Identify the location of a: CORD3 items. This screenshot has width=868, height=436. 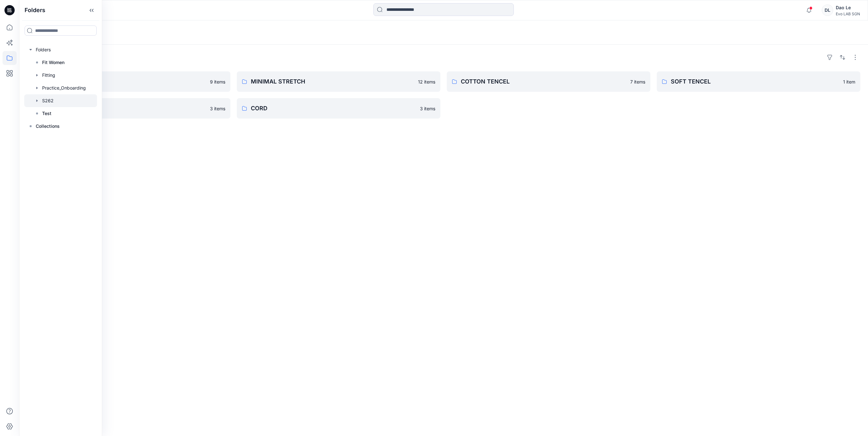
(338, 108).